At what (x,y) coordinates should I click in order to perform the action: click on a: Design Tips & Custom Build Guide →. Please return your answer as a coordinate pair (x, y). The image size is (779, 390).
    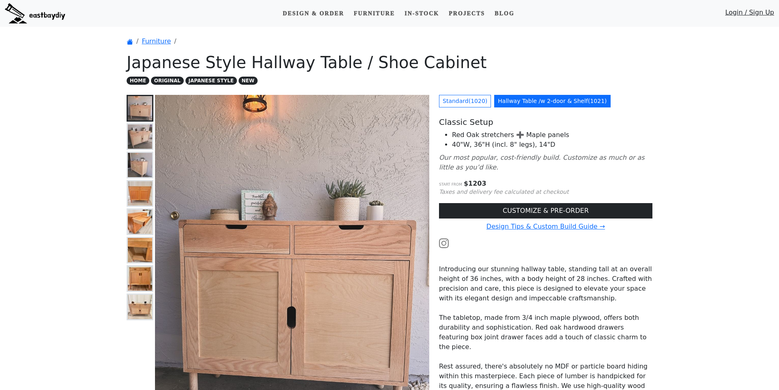
    Looking at the image, I should click on (546, 226).